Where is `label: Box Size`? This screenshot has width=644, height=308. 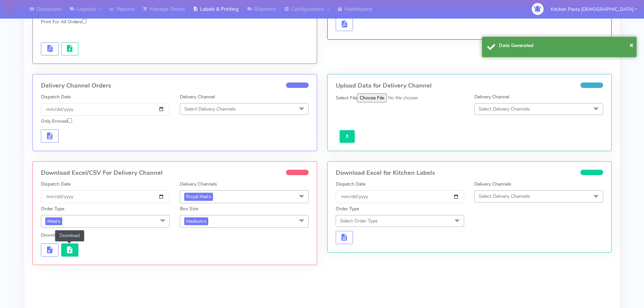
label: Box Size is located at coordinates (189, 209).